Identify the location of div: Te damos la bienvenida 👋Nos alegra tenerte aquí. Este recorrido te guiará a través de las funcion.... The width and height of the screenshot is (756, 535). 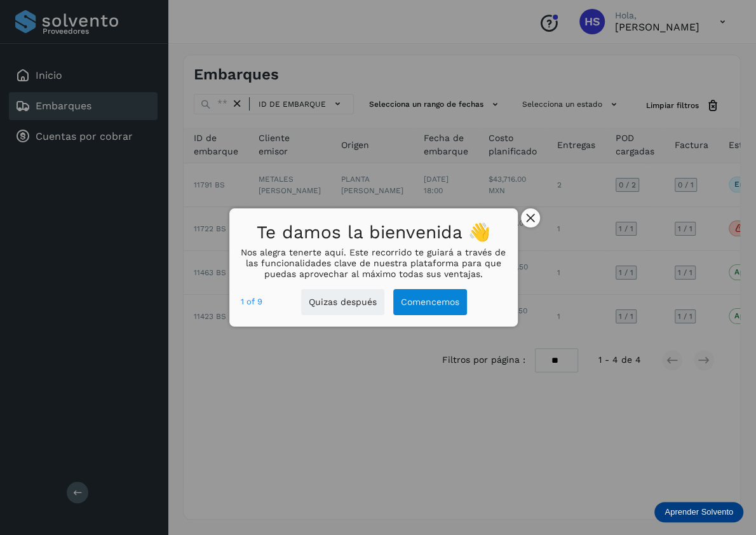
(374, 268).